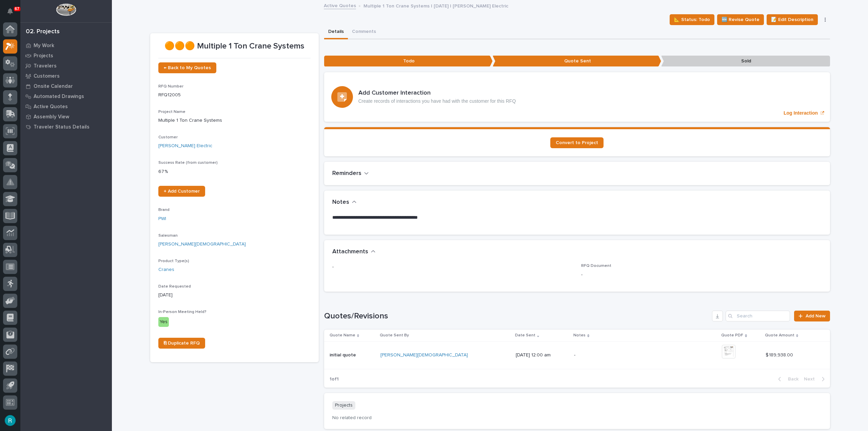  What do you see at coordinates (66, 9) in the screenshot?
I see `img: Workspace Logo` at bounding box center [66, 9].